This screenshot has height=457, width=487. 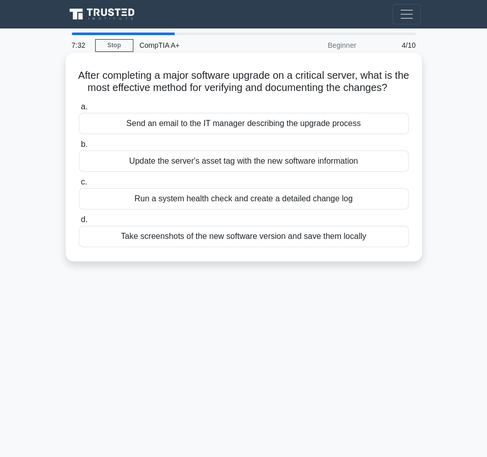 What do you see at coordinates (84, 219) in the screenshot?
I see `span: d.` at bounding box center [84, 219].